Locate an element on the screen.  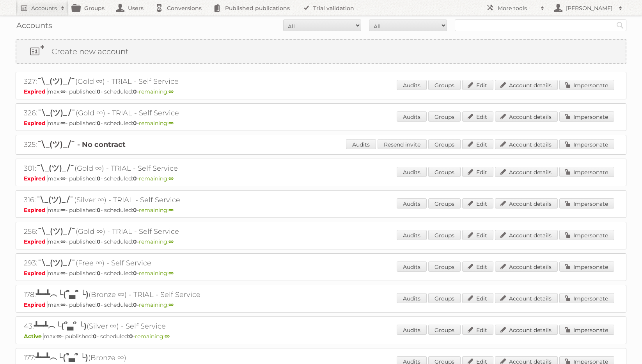
h2: 178: (Bronze ∞) - TRIAL - Self Service is located at coordinates (160, 295).